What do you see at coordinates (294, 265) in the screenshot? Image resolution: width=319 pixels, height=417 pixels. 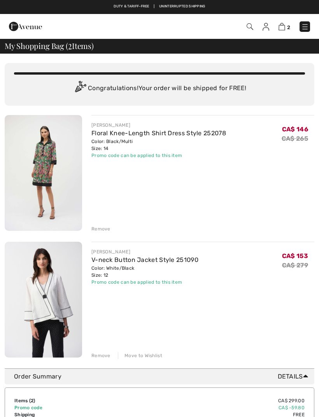 I see `s: CA$ 279` at bounding box center [294, 265].